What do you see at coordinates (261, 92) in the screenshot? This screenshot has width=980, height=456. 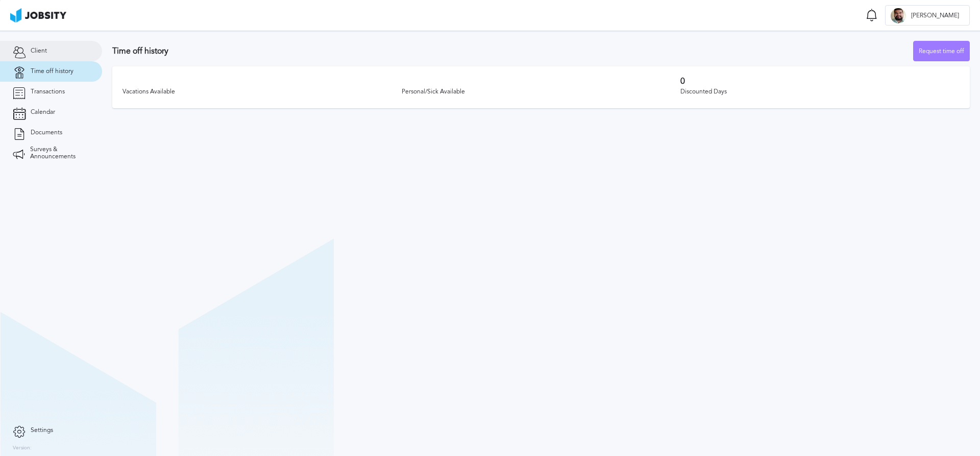 I see `div: Vacations Available` at bounding box center [261, 92].